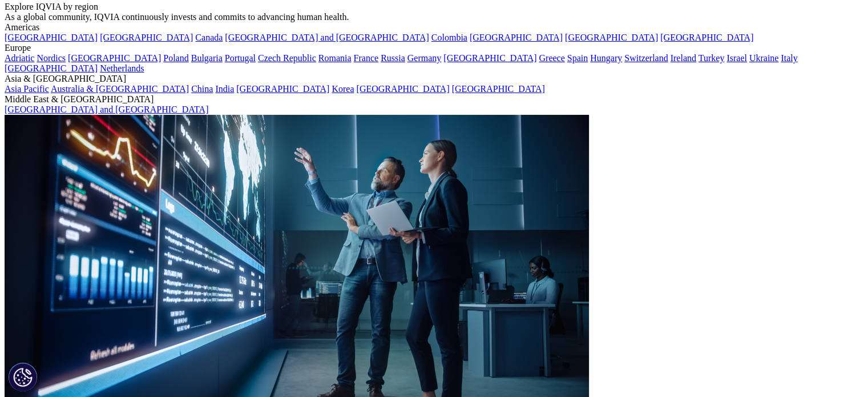 This screenshot has width=868, height=397. What do you see at coordinates (578, 58) in the screenshot?
I see `a: Spain` at bounding box center [578, 58].